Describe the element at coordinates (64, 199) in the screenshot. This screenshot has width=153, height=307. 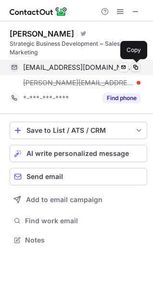
I see `span: Add to email campaign` at that location.